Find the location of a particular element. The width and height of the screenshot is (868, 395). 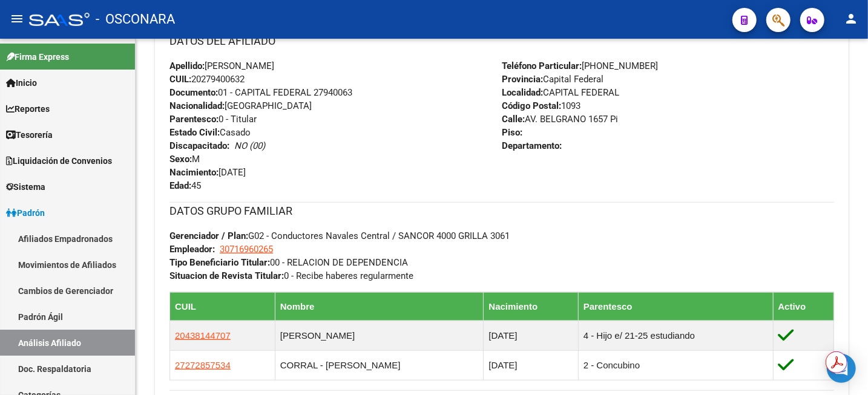

span: M is located at coordinates (185, 159).